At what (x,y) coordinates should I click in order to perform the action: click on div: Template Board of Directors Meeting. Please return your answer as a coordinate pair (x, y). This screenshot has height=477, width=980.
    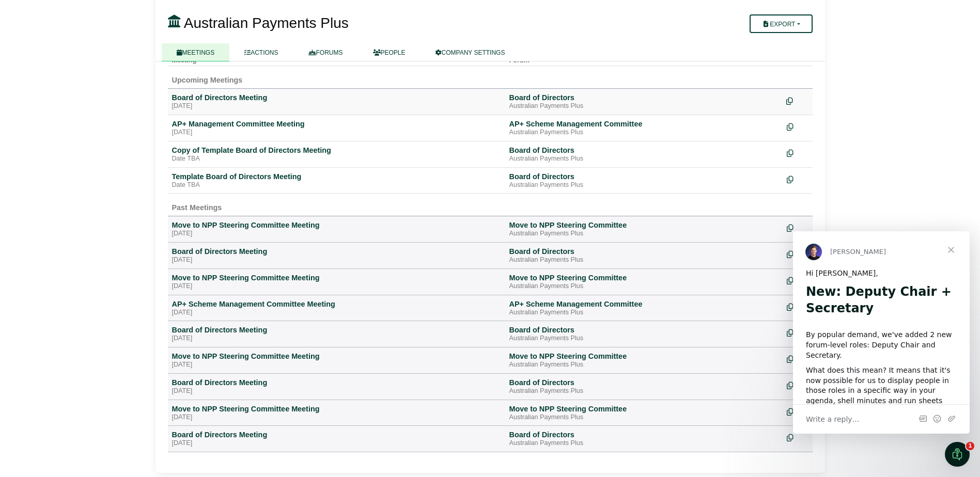
    Looking at the image, I should click on (337, 176).